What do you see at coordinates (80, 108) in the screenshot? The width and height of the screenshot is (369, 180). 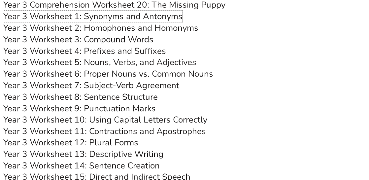 I see `a: Year 3 Worksheet 9: Punctuation Marks` at bounding box center [80, 108].